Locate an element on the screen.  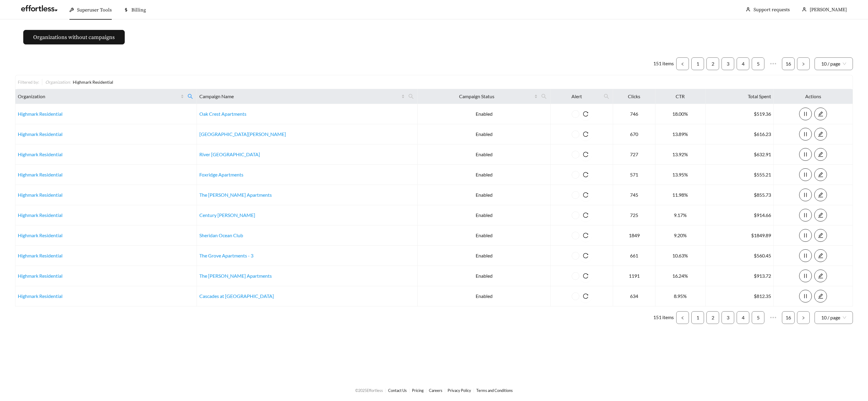
button: Organizations without campaigns is located at coordinates (74, 37).